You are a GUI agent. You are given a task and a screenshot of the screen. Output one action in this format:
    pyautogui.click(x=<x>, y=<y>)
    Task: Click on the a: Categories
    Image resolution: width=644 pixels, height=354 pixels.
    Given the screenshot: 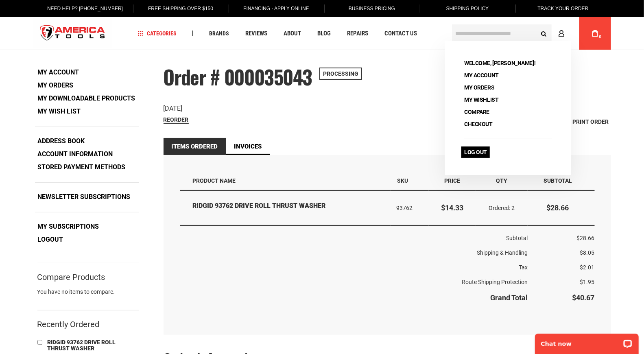 What is the action you would take?
    pyautogui.click(x=157, y=33)
    